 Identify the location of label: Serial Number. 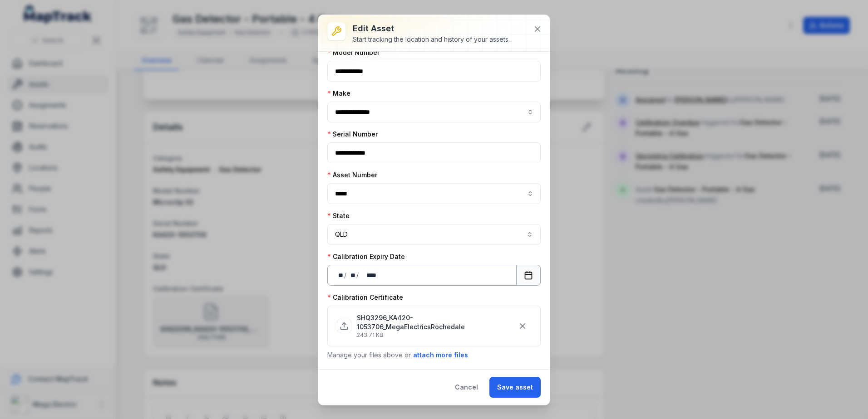
(352, 134).